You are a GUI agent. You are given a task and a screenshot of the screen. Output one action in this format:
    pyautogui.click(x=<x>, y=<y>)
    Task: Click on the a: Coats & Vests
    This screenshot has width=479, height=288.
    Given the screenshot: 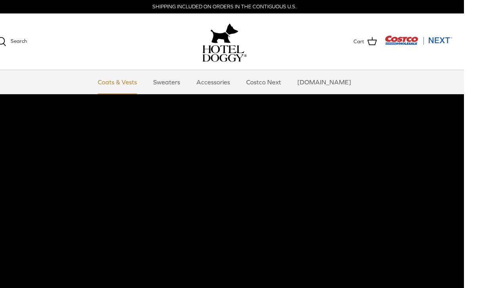 What is the action you would take?
    pyautogui.click(x=117, y=82)
    